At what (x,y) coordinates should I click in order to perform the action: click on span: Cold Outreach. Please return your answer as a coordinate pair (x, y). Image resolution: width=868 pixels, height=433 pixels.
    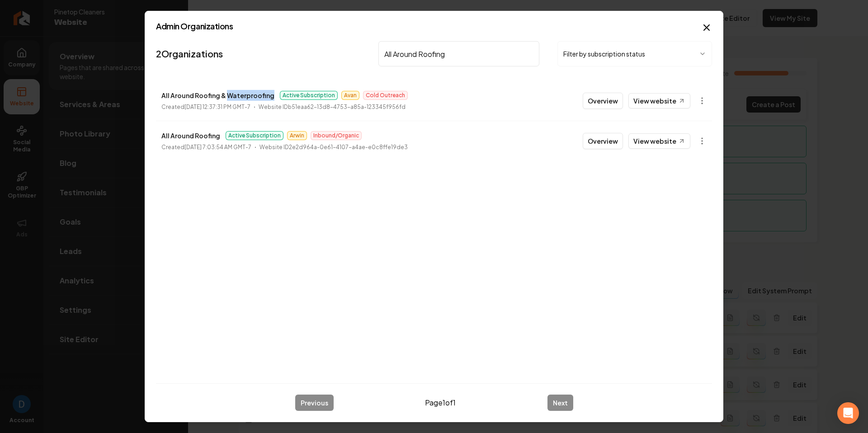
    Looking at the image, I should click on (385, 95).